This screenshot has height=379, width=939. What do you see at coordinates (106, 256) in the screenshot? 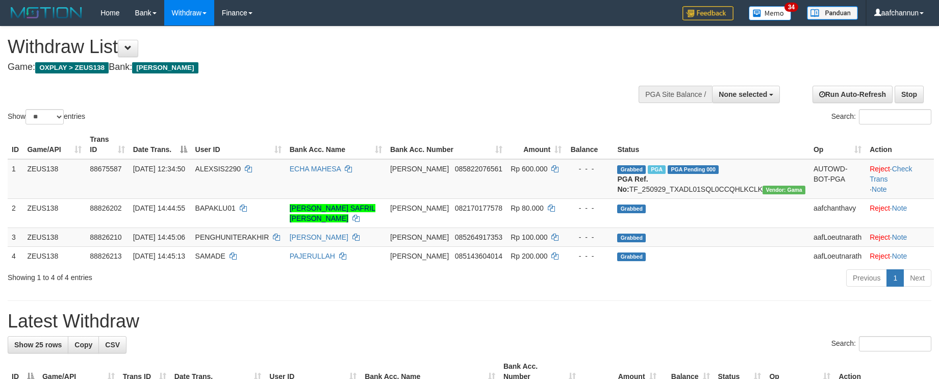
I see `span: 88826213` at bounding box center [106, 256].